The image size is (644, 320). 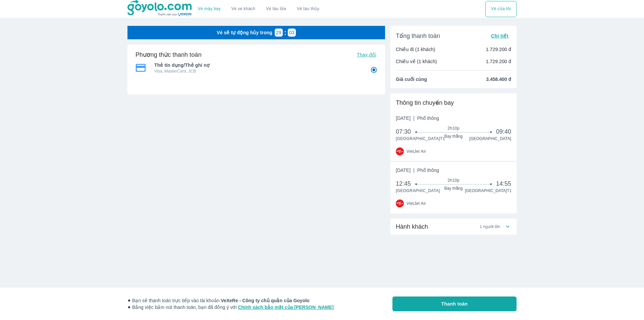 What do you see at coordinates (265, 301) in the screenshot?
I see `strong: VeXeRe - Công ty chủ quản của Goyolo` at bounding box center [265, 301].